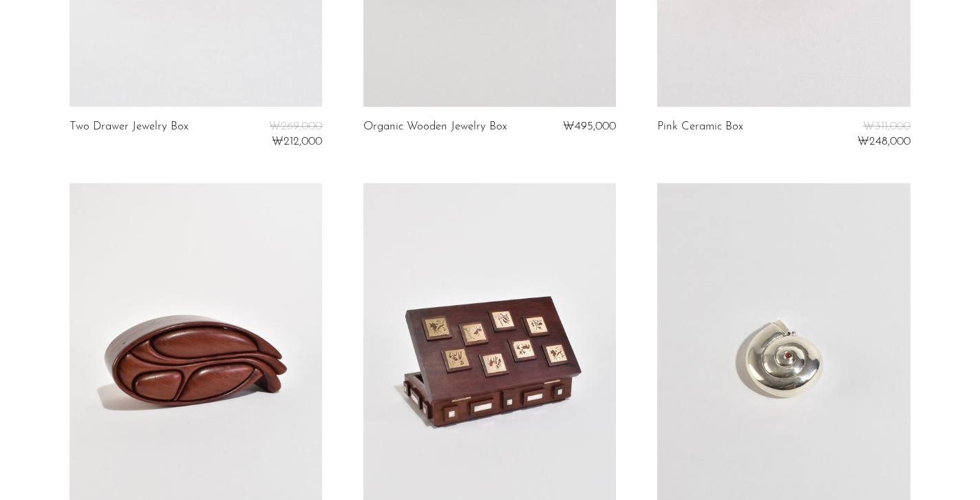  Describe the element at coordinates (700, 134) in the screenshot. I see `a: Pink Ceramic Box` at that location.